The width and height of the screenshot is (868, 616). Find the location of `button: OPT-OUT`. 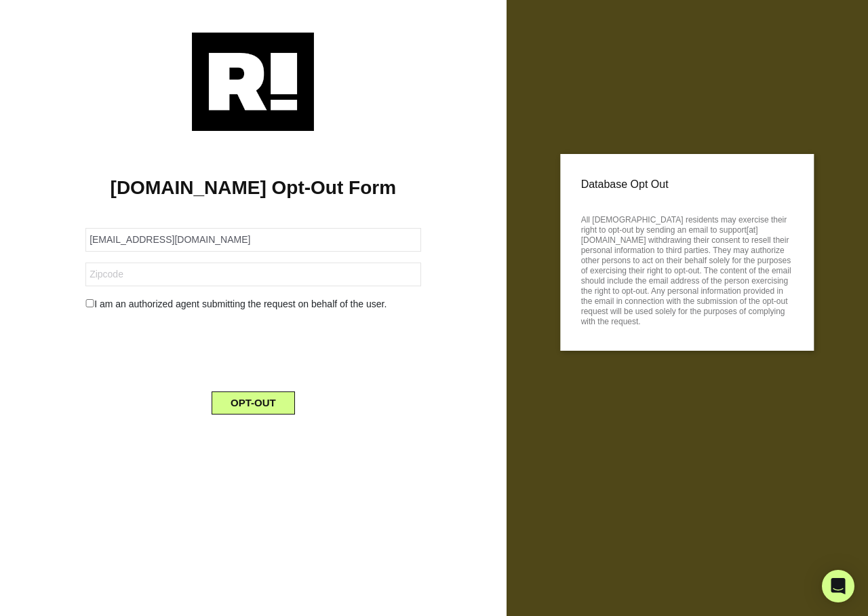

button: OPT-OUT is located at coordinates (253, 403).